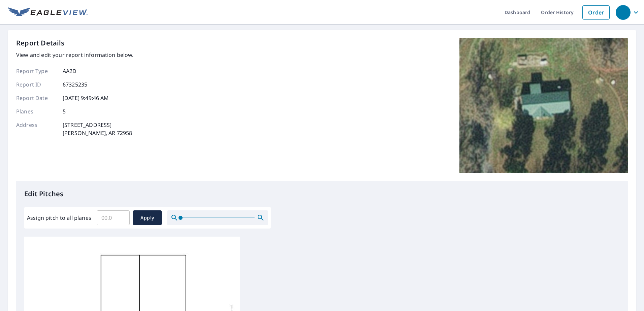 The image size is (644, 311). What do you see at coordinates (147, 217) in the screenshot?
I see `span: Apply` at bounding box center [147, 217].